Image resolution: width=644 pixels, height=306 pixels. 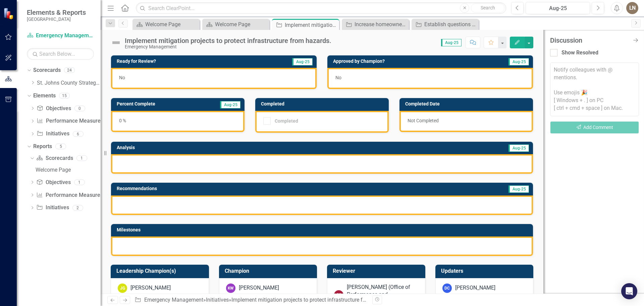 What do you see at coordinates (487, 8) in the screenshot?
I see `span: Search` at bounding box center [487, 8].